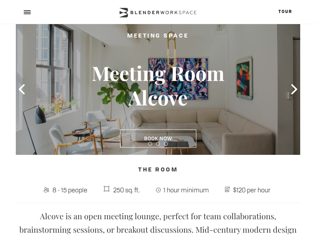  I want to click on span: 8 - 15 people, so click(70, 190).